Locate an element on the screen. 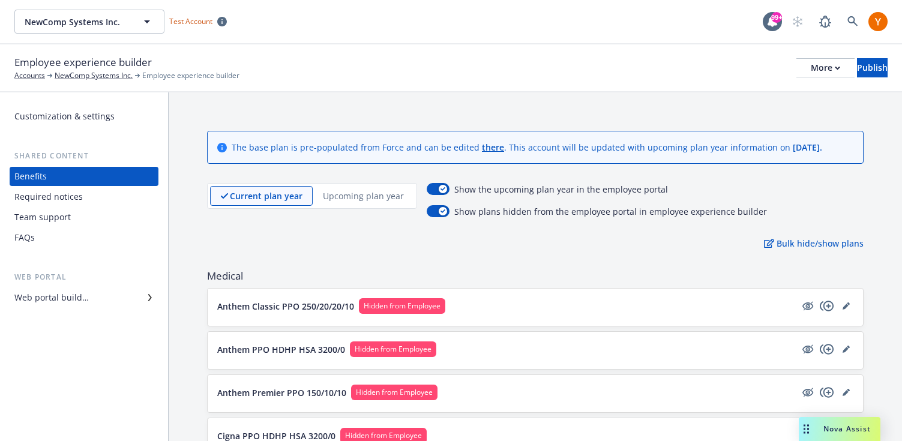 This screenshot has height=441, width=902. div: Web portal is located at coordinates (84, 277).